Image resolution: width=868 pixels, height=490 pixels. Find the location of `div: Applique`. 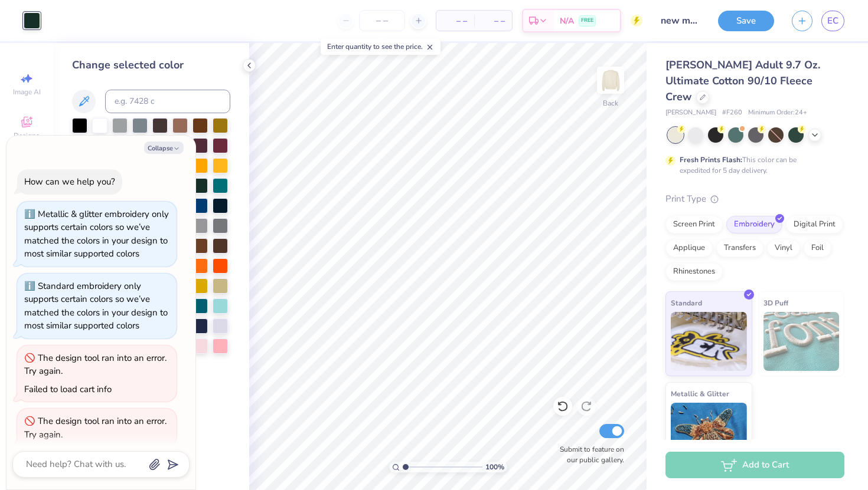

div: Applique is located at coordinates (689, 248).